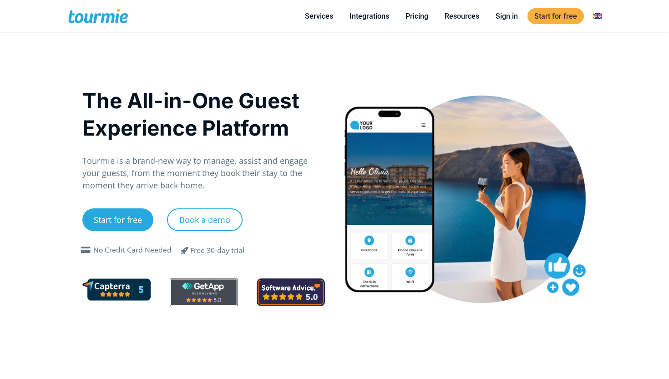  What do you see at coordinates (319, 16) in the screenshot?
I see `a: Services` at bounding box center [319, 16].